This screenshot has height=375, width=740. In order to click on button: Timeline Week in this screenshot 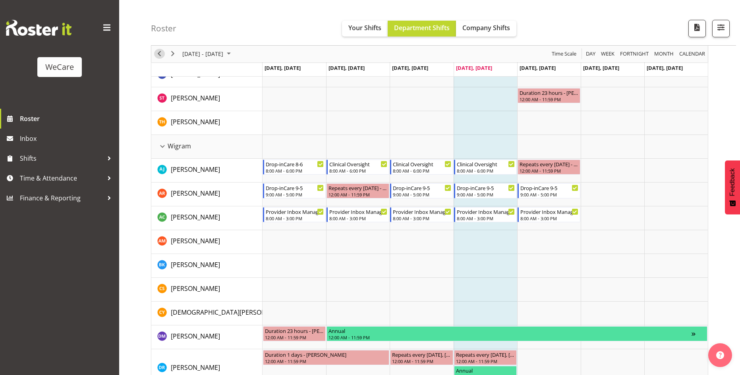, I will do `click(607, 54)`.